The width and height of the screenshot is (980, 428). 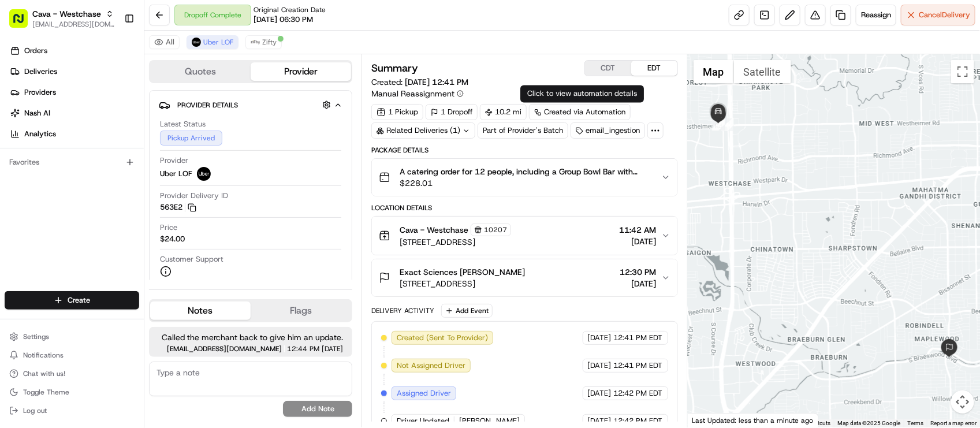 I want to click on span: 10207, so click(x=495, y=230).